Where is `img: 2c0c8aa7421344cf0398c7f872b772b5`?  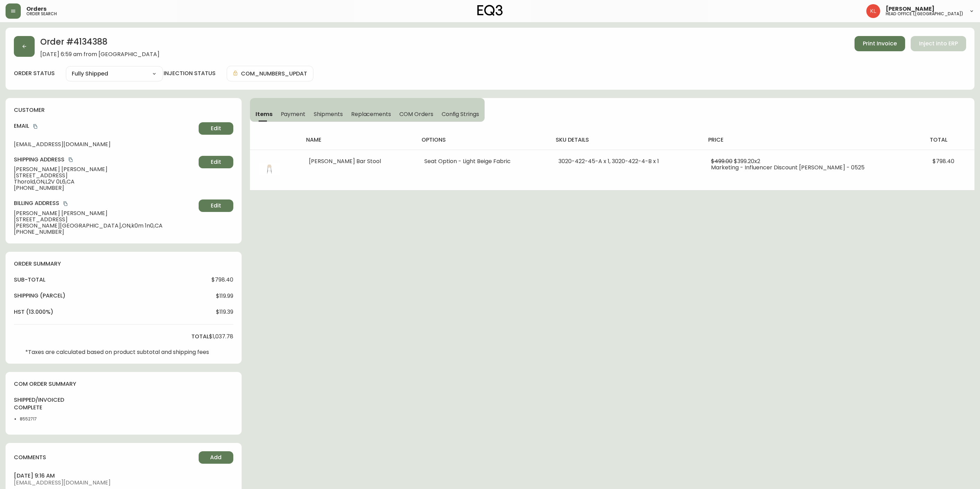 img: 2c0c8aa7421344cf0398c7f872b772b5 is located at coordinates (873, 11).